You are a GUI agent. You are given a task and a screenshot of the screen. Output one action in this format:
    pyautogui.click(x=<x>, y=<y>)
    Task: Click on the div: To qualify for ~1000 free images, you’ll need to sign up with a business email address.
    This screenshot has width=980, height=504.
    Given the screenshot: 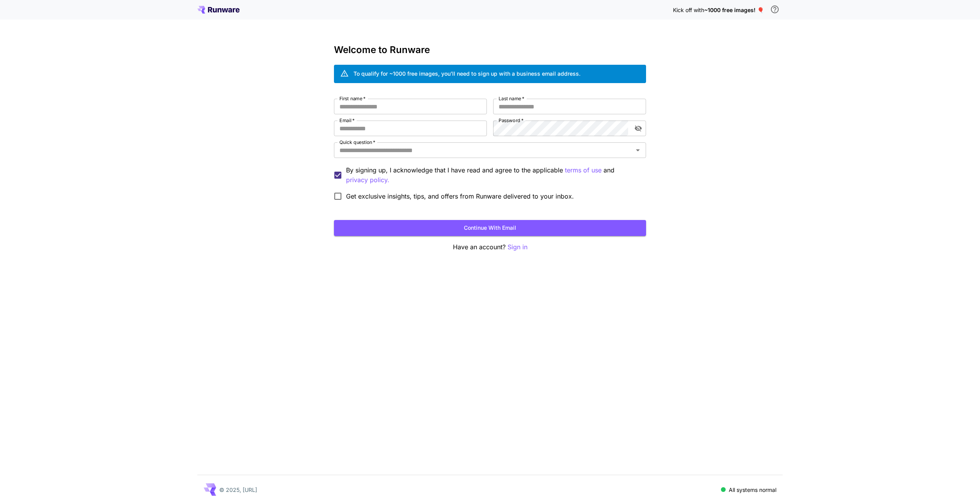 What is the action you would take?
    pyautogui.click(x=467, y=73)
    